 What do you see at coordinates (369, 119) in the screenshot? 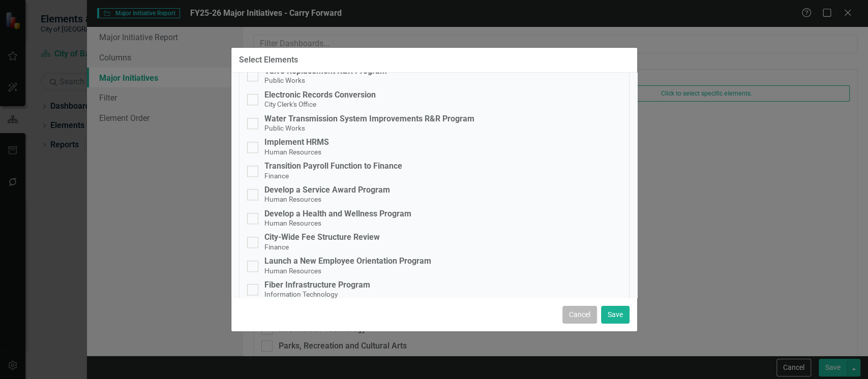
I see `div: Water Transmission System Improvements R&R Program` at bounding box center [369, 119].